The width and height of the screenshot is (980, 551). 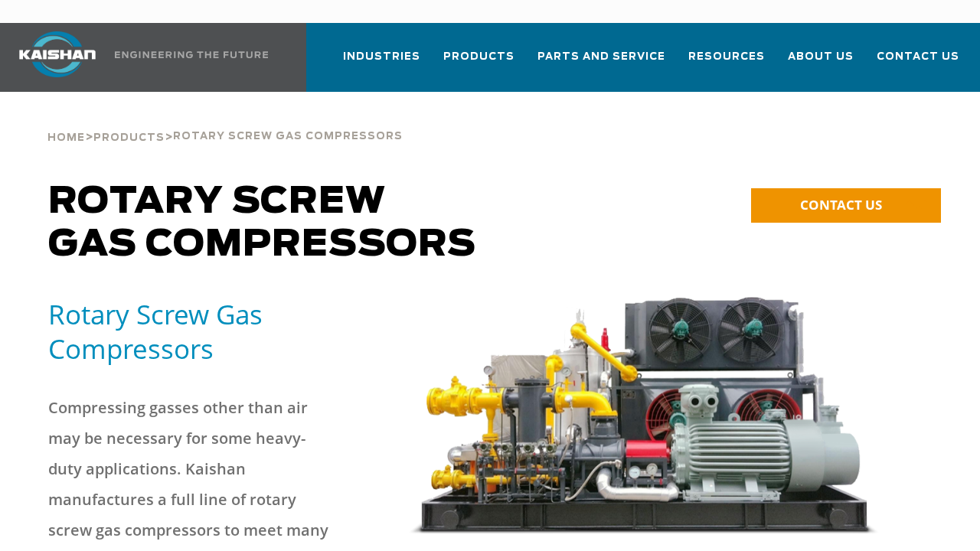 I want to click on span: Home, so click(x=66, y=138).